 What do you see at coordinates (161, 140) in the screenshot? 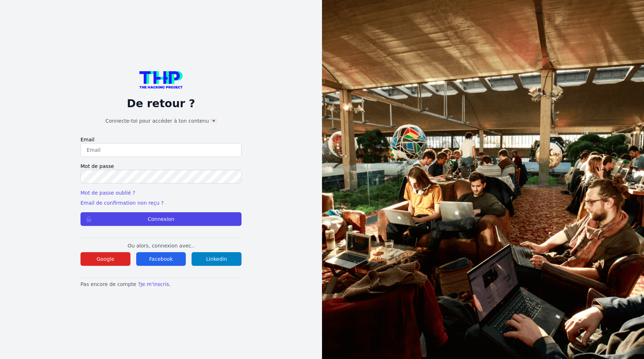
I see `label: Email` at bounding box center [161, 140].